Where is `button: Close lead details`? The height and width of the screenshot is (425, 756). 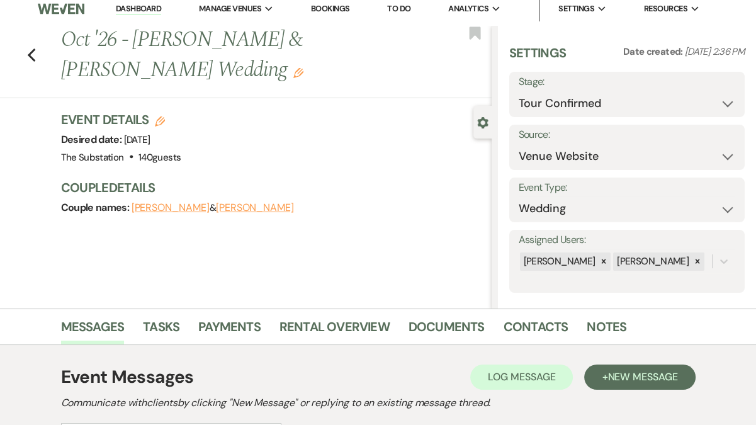
button: Close lead details is located at coordinates (483, 121).